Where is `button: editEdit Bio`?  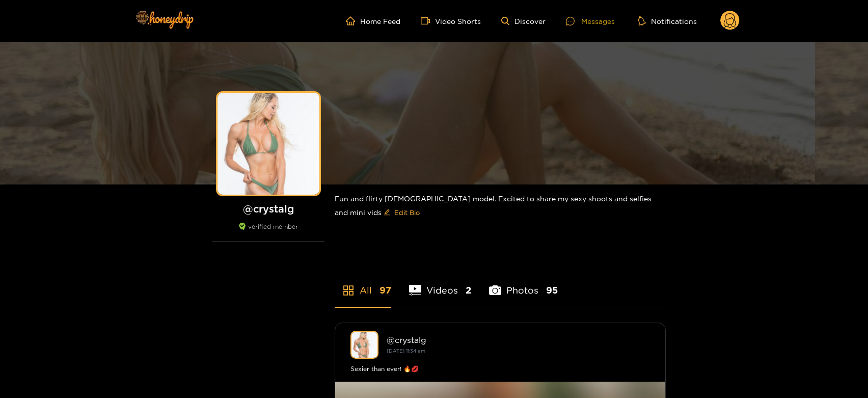 button: editEdit Bio is located at coordinates (401, 213).